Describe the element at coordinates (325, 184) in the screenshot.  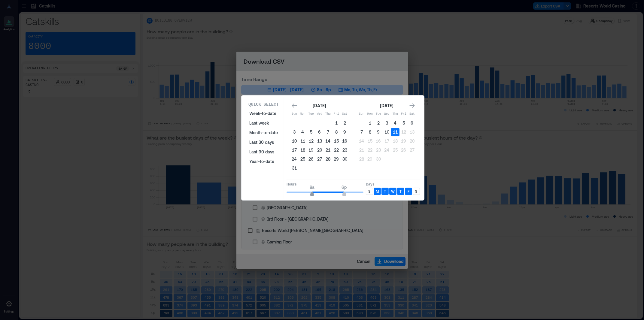
I see `p: Hours` at that location.